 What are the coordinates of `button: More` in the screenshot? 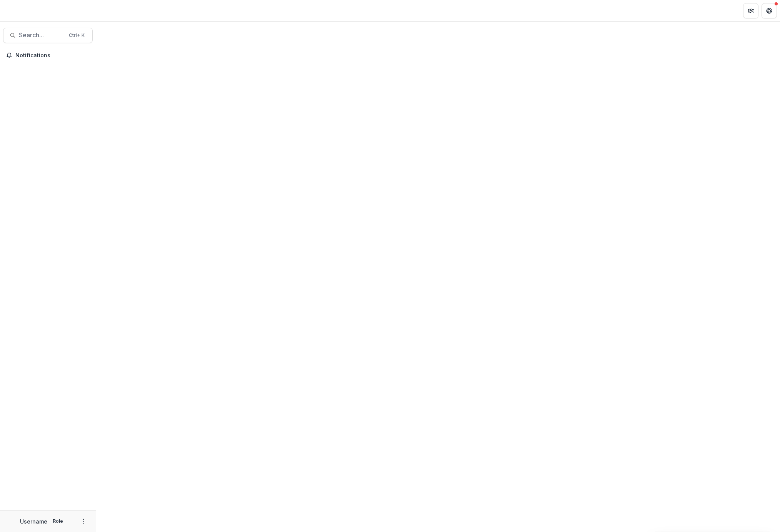 It's located at (84, 521).